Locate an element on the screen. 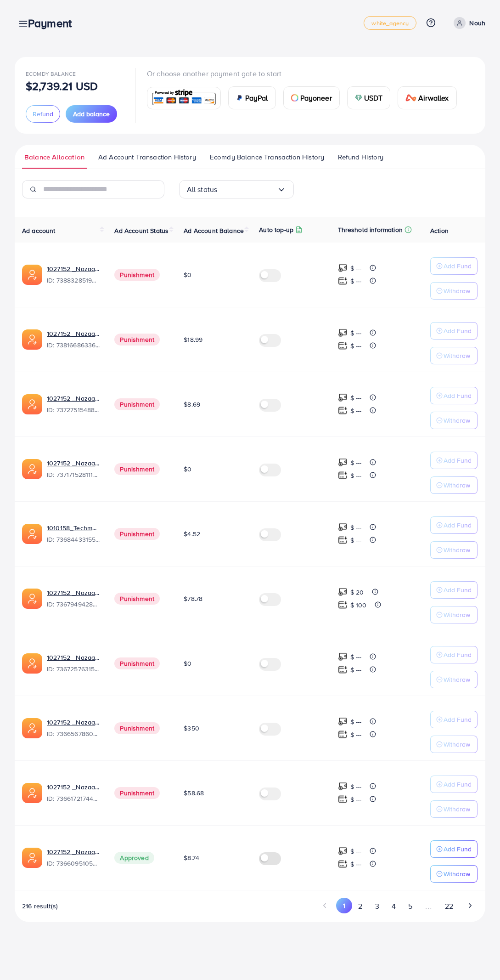  button: Go to page 4 is located at coordinates (394, 906).